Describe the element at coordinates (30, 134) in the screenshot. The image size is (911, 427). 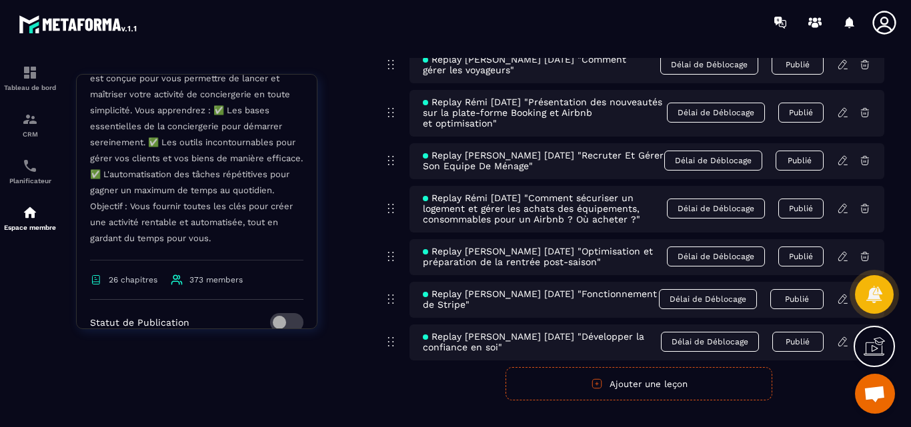
I see `p: CRM` at that location.